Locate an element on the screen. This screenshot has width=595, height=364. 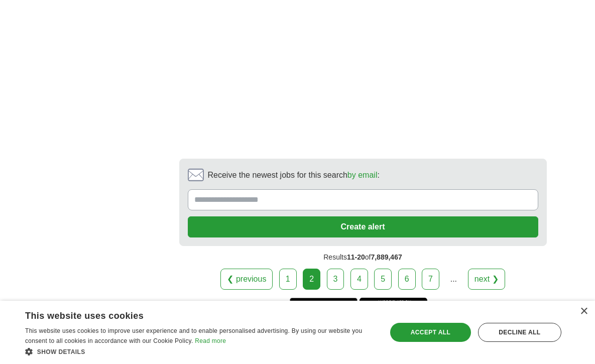
span: 7,889,467 is located at coordinates (386, 257).